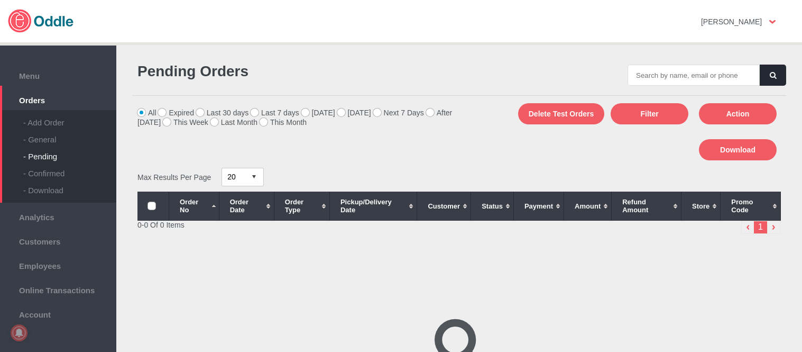 This screenshot has height=352, width=802. I want to click on label: Last 7 days, so click(275, 113).